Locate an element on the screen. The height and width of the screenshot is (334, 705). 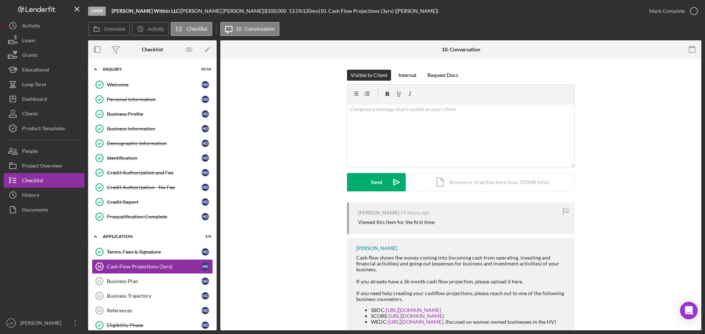
div: Welcome is located at coordinates (154, 85).